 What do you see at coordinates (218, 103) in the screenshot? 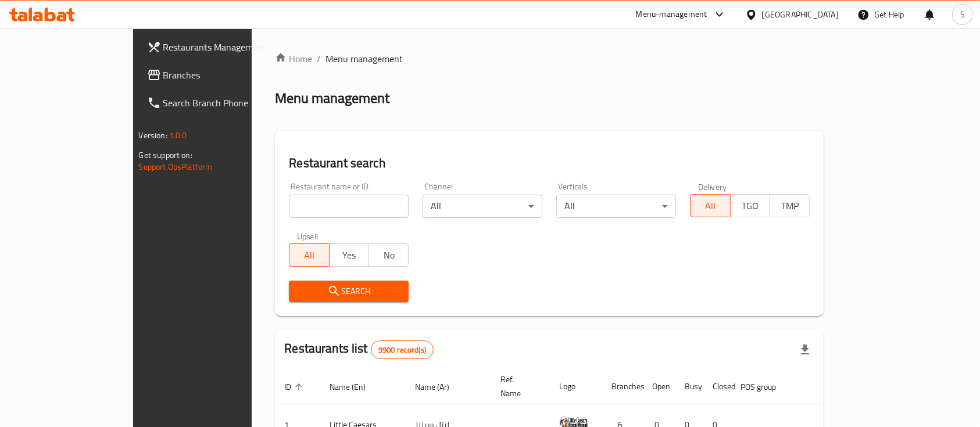
I see `a: Search Branch Phone` at bounding box center [218, 103].